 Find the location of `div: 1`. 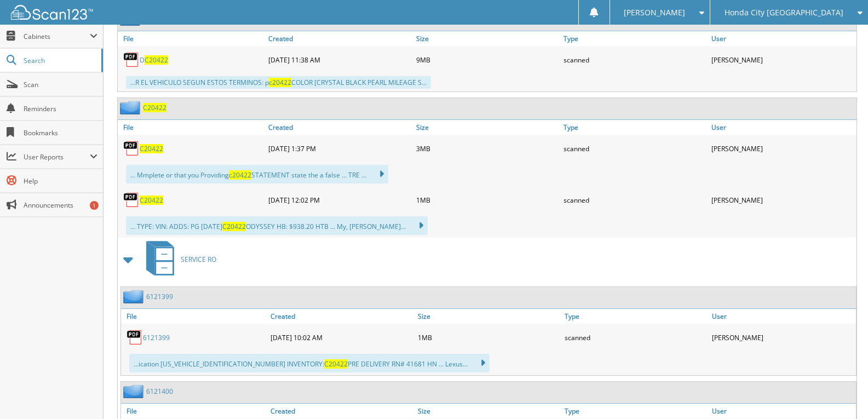

div: 1 is located at coordinates (94, 205).